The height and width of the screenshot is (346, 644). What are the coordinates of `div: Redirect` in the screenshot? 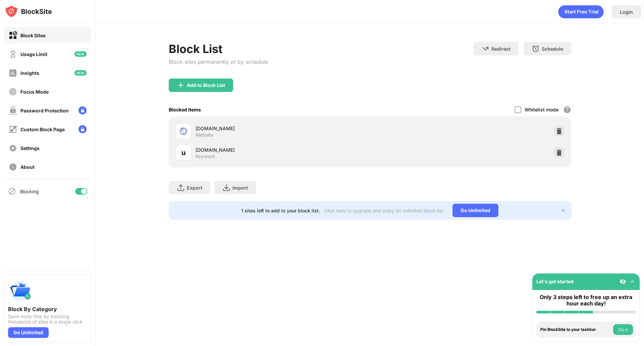 It's located at (501, 49).